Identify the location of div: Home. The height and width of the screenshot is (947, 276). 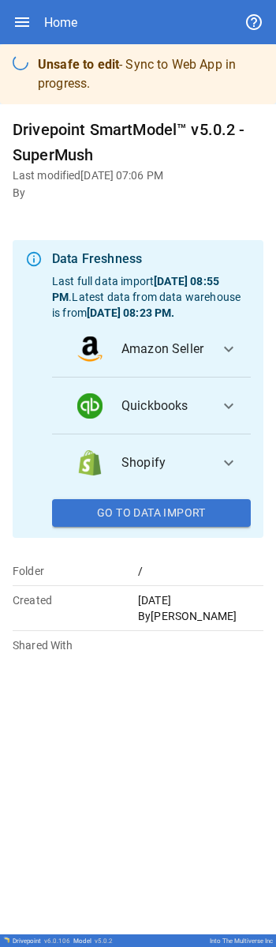
(61, 22).